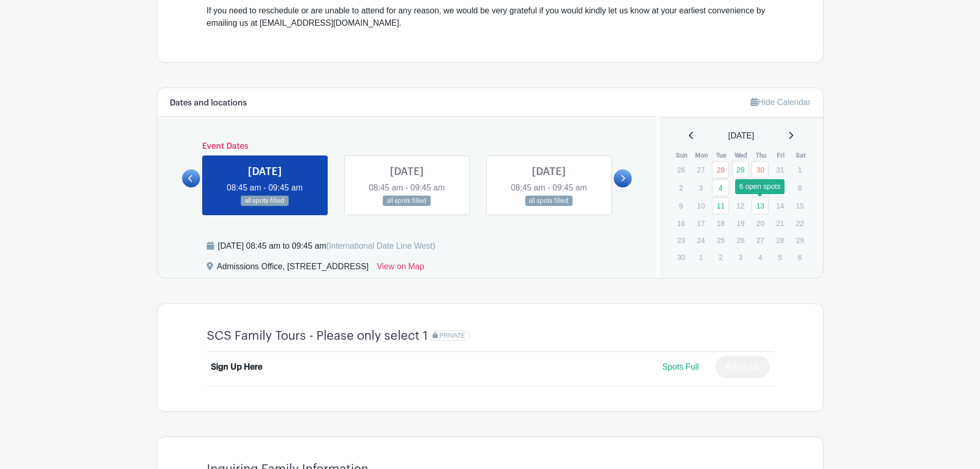 The width and height of the screenshot is (980, 469). Describe the element at coordinates (801, 155) in the screenshot. I see `th: Sat` at that location.